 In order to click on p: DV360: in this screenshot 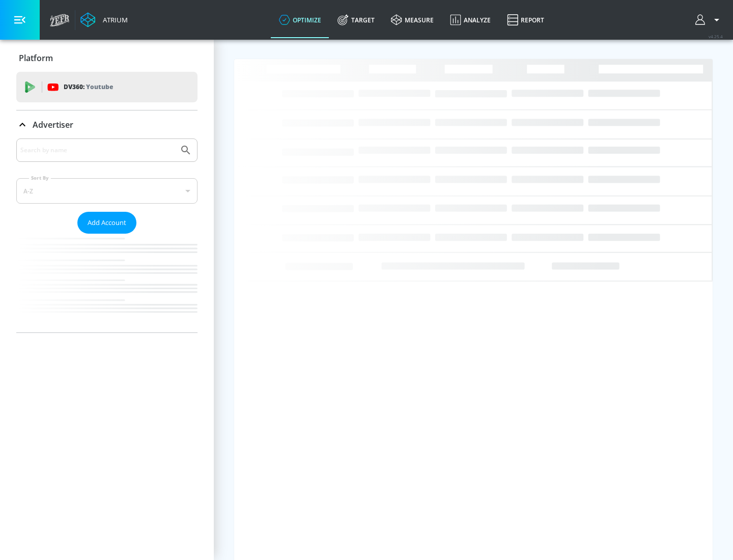, I will do `click(88, 87)`.